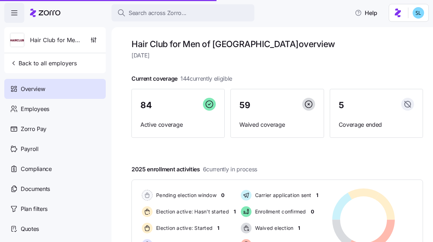 This screenshot has height=242, width=433. I want to click on span: 6 currently in process, so click(230, 169).